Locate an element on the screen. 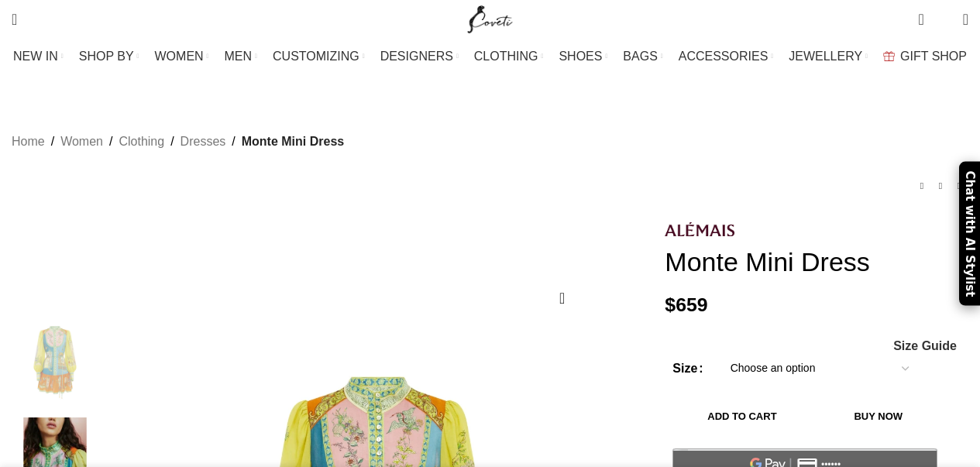  a: Search is located at coordinates (14, 19).